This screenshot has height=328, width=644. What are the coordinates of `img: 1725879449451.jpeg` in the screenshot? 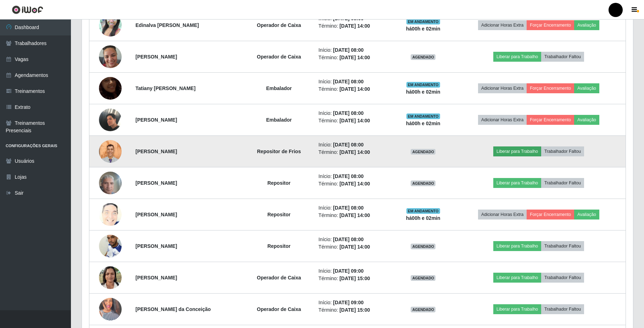 It's located at (110, 151).